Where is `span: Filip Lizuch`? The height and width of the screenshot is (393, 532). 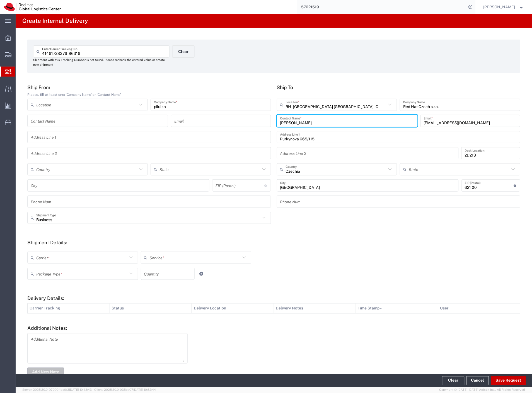 span: Filip Lizuch is located at coordinates (499, 7).